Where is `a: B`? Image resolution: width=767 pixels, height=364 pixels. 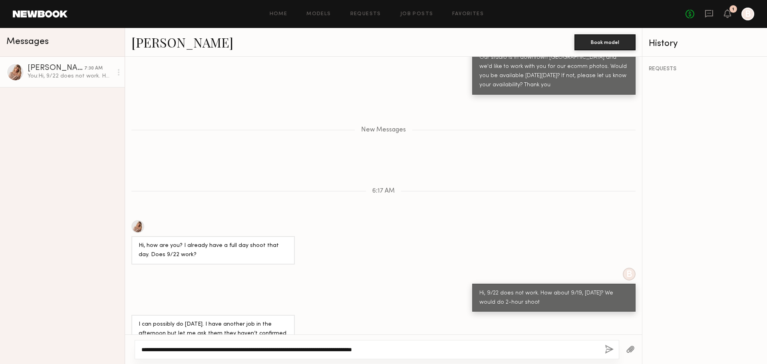 a: B is located at coordinates (748, 14).